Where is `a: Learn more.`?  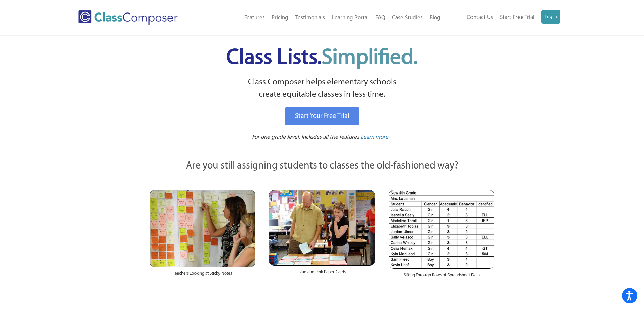 a: Learn more. is located at coordinates (375, 138).